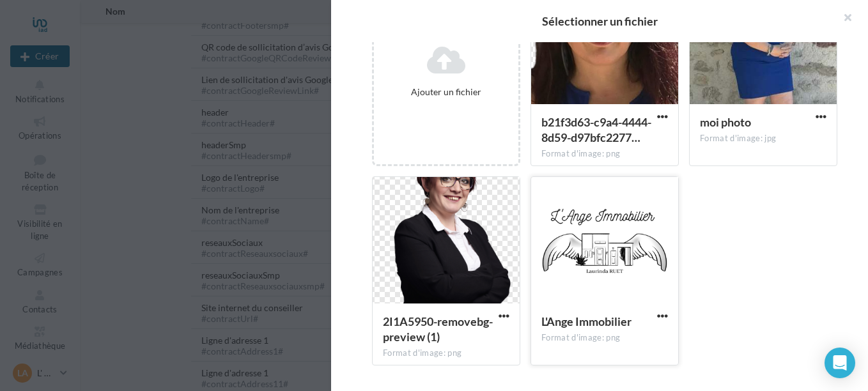 Image resolution: width=868 pixels, height=391 pixels. I want to click on span: 2I1A5950-removebg-preview (1), so click(438, 329).